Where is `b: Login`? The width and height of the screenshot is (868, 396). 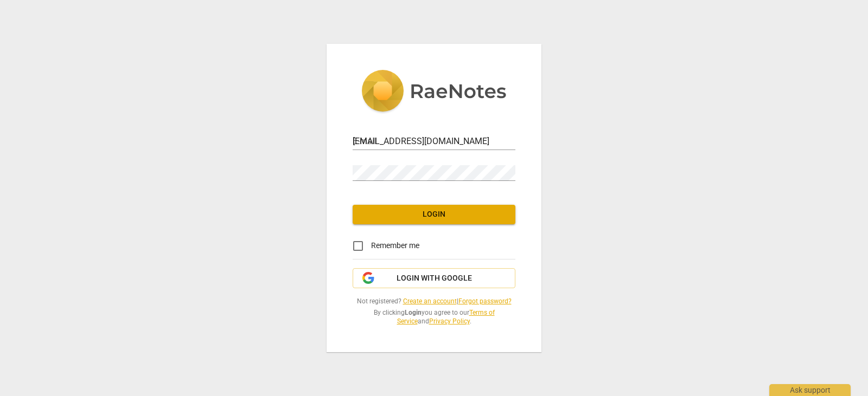 b: Login is located at coordinates (412, 313).